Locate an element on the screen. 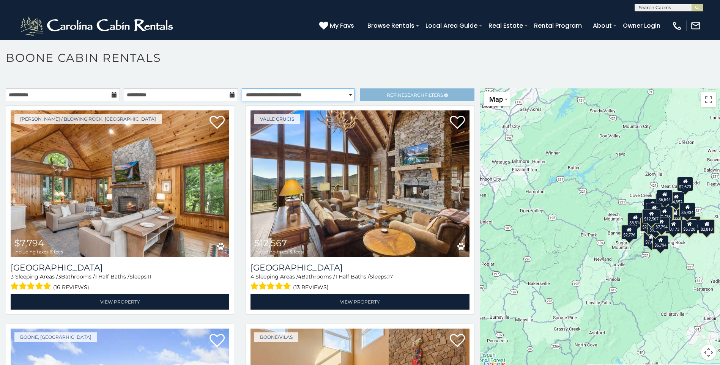  img: mail-regular-white.png is located at coordinates (696, 26).